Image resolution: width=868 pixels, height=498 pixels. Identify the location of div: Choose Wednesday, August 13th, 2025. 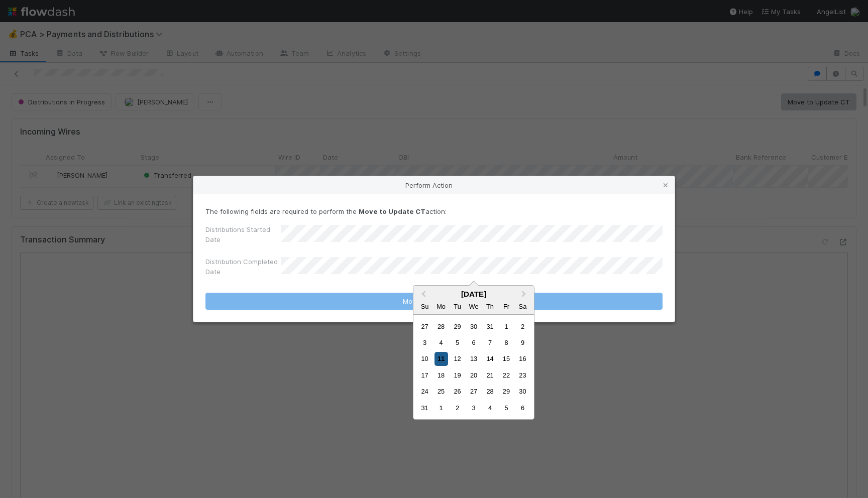
(473, 359).